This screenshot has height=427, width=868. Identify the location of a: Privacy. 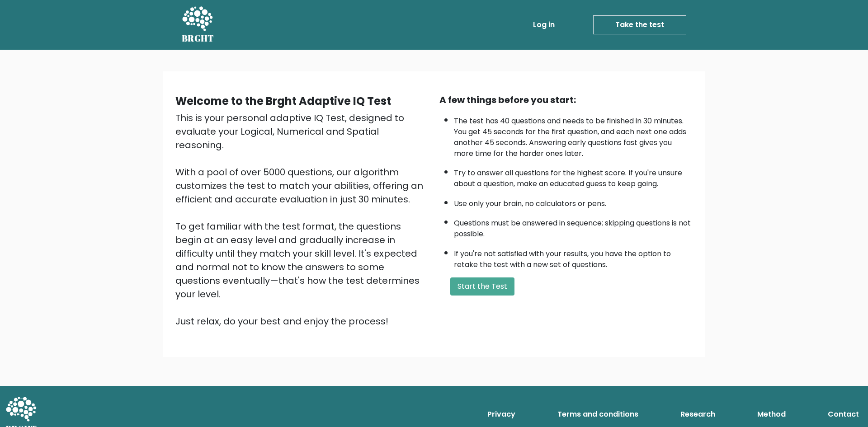
(501, 415).